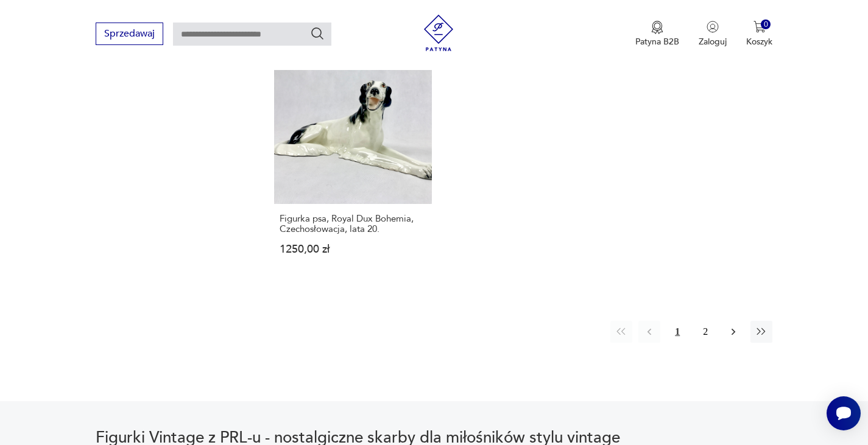 Image resolution: width=868 pixels, height=445 pixels. I want to click on button: 1, so click(677, 332).